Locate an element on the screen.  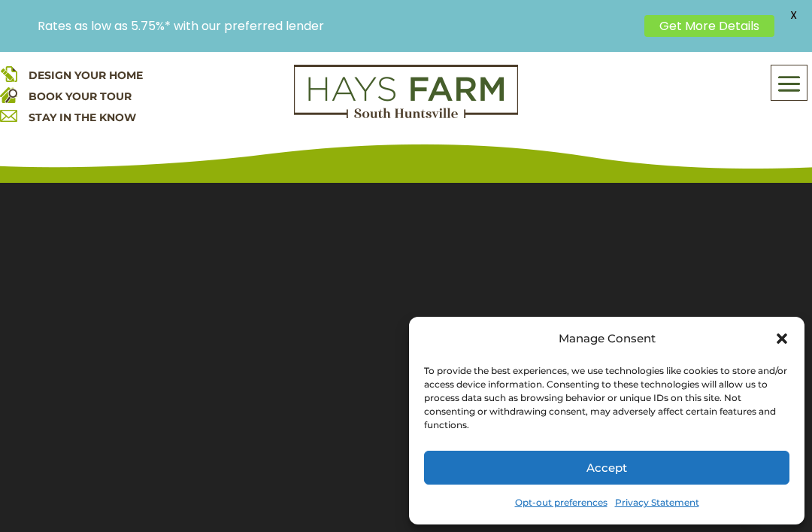
a: hays farm homes huntsville development is located at coordinates (406, 115).